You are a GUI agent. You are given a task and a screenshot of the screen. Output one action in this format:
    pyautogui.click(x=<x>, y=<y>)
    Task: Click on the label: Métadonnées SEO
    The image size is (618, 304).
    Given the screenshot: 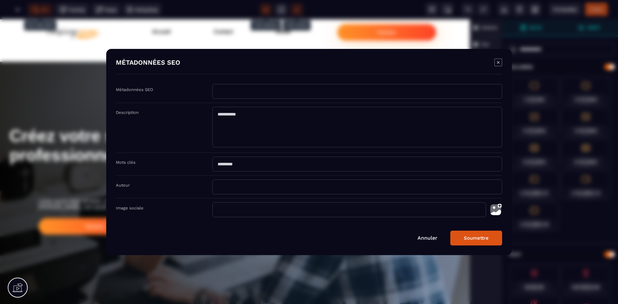 What is the action you would take?
    pyautogui.click(x=135, y=90)
    